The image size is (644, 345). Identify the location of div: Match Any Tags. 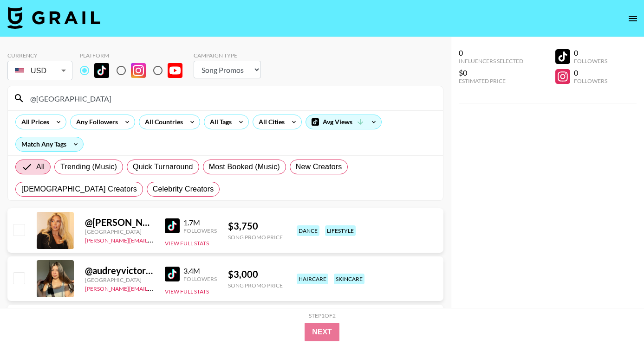
(49, 144).